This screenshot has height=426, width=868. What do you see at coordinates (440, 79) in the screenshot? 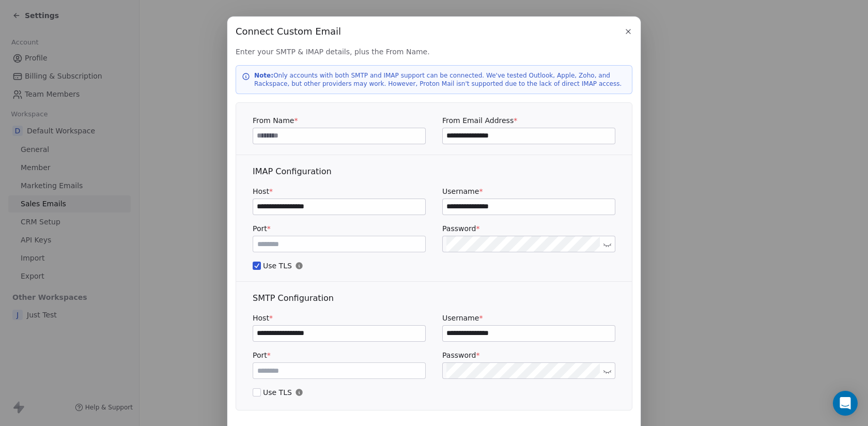
I see `p: Only accounts with both SMTP and IMAP support can be connected. We've tested Outlook, Apple, Zoho...` at bounding box center [440, 79].